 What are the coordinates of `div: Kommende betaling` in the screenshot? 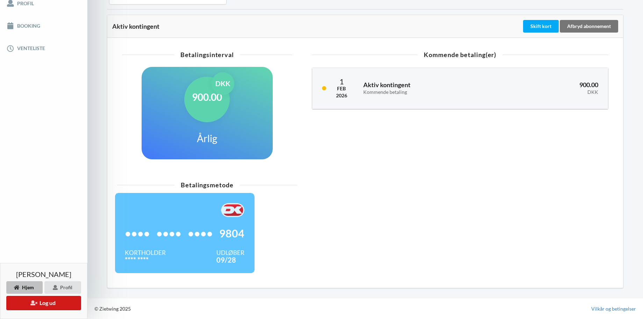 It's located at (427, 92).